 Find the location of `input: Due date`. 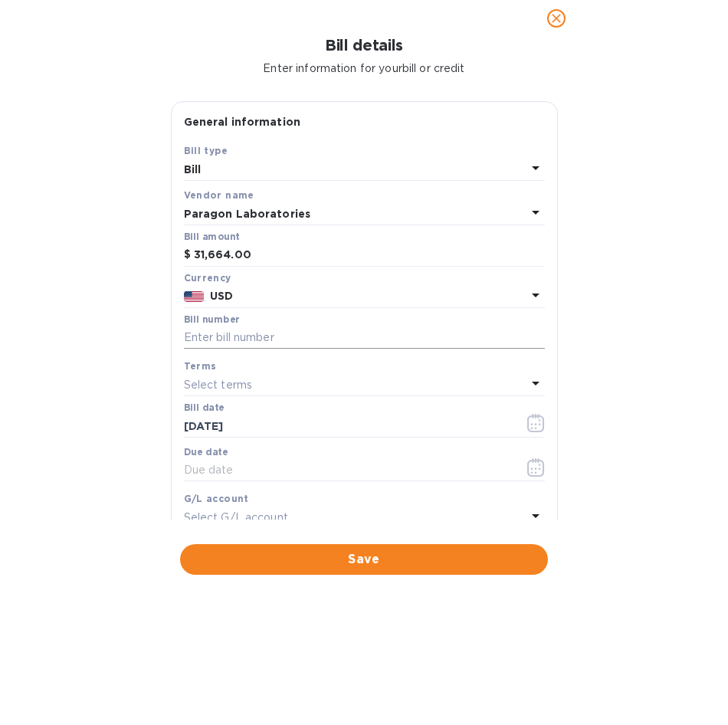

input: Due date is located at coordinates (348, 471).